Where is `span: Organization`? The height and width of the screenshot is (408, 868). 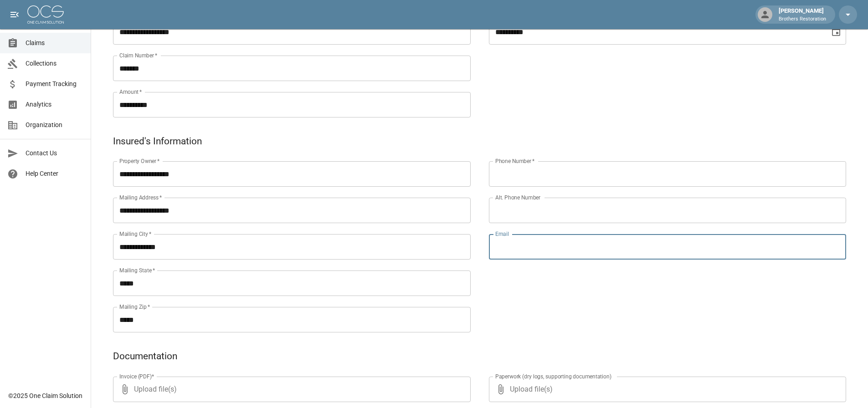 span: Organization is located at coordinates (54, 124).